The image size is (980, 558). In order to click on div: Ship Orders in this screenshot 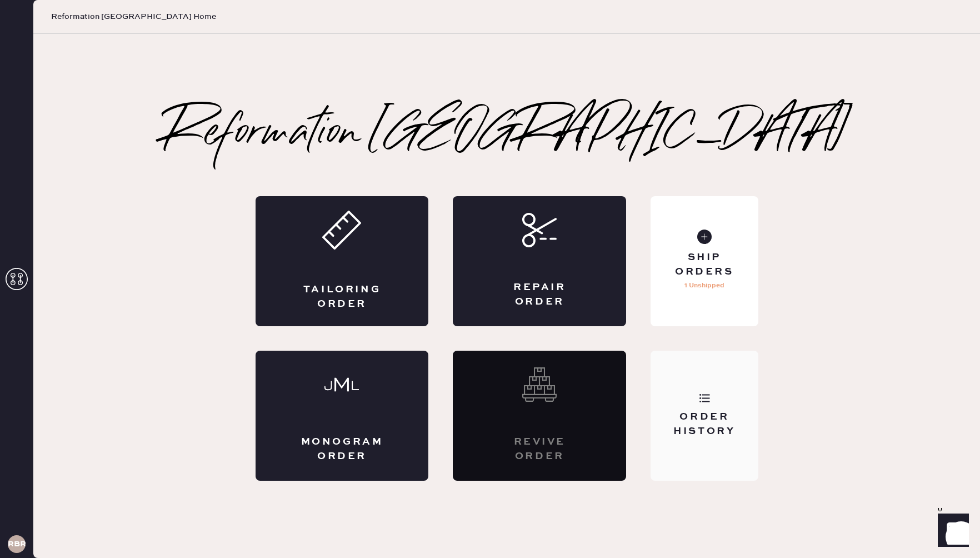, I will do `click(704, 264)`.